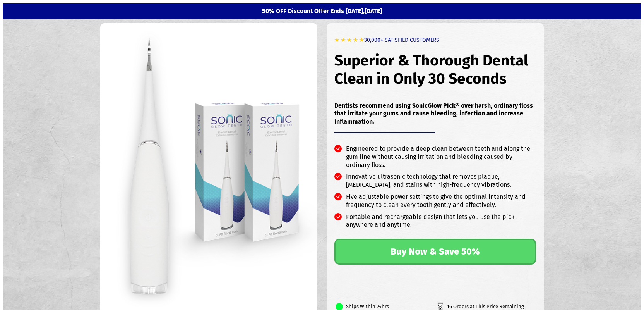 The height and width of the screenshot is (310, 644). Describe the element at coordinates (435, 70) in the screenshot. I see `h1: Superior & Thorough Dental Clean in Only 30 Seconds` at that location.